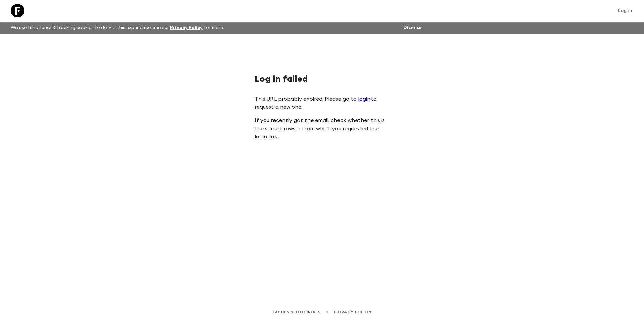  What do you see at coordinates (117, 27) in the screenshot?
I see `p: We use functional & tracking cookies to deliver this experience. See our for more.` at bounding box center [117, 27].